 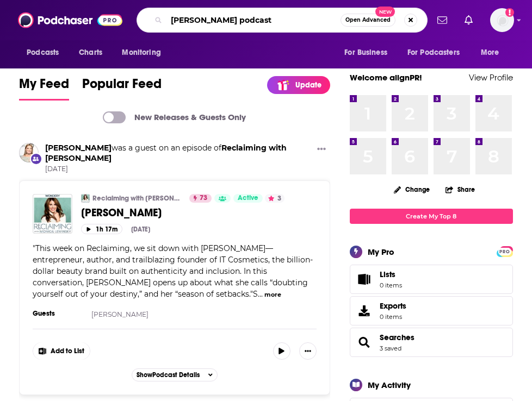 What do you see at coordinates (200, 199) in the screenshot?
I see `a: 73` at bounding box center [200, 199].